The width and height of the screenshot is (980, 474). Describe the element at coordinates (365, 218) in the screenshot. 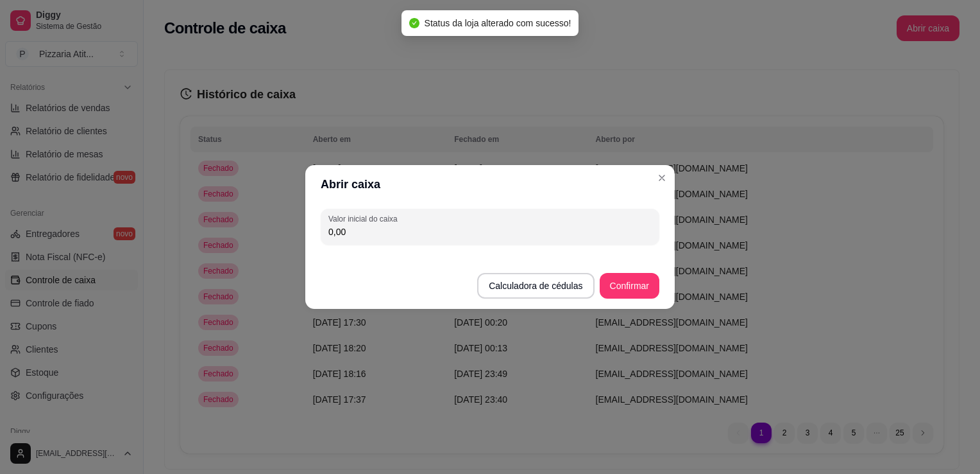

I see `label: Valor inicial do caixa` at that location.